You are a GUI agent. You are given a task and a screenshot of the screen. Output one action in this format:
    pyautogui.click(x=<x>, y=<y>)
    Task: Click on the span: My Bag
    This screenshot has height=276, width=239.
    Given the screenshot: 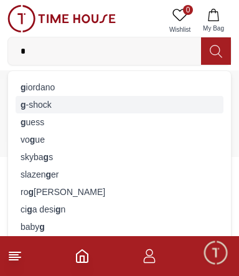 What is the action you would take?
    pyautogui.click(x=214, y=28)
    